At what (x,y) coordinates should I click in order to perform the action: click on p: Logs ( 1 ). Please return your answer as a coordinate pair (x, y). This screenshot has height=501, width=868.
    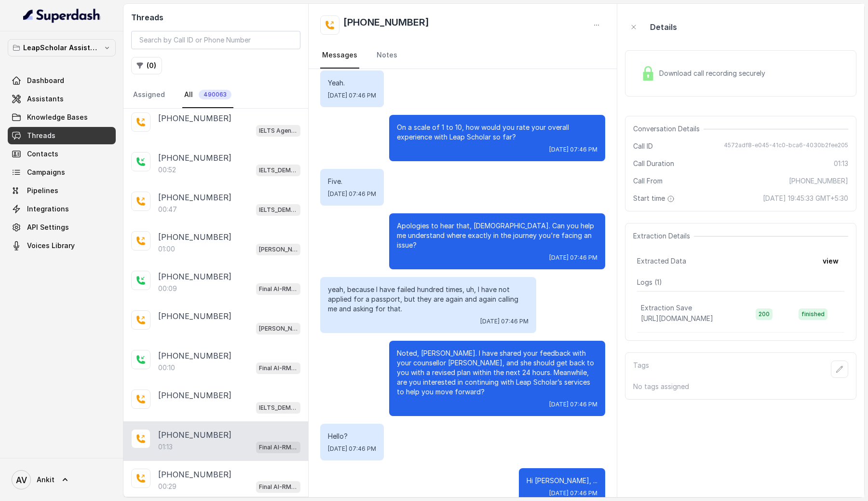
    Looking at the image, I should click on (741, 282).